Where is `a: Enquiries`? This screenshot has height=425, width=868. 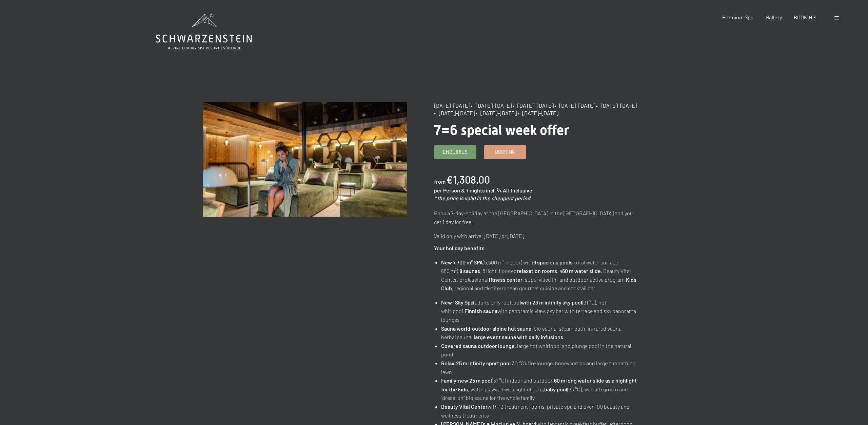 a: Enquiries is located at coordinates (455, 152).